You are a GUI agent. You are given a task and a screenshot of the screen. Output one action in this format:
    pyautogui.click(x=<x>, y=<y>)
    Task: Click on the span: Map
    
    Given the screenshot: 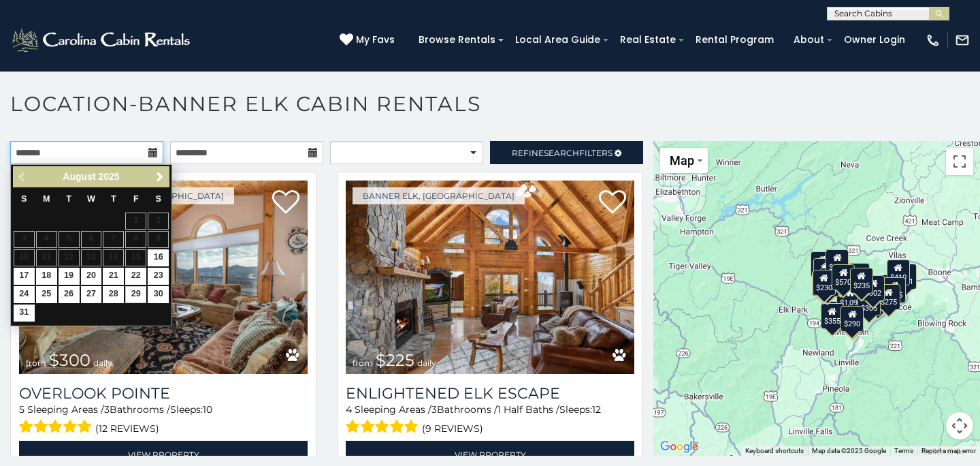 What is the action you would take?
    pyautogui.click(x=682, y=160)
    